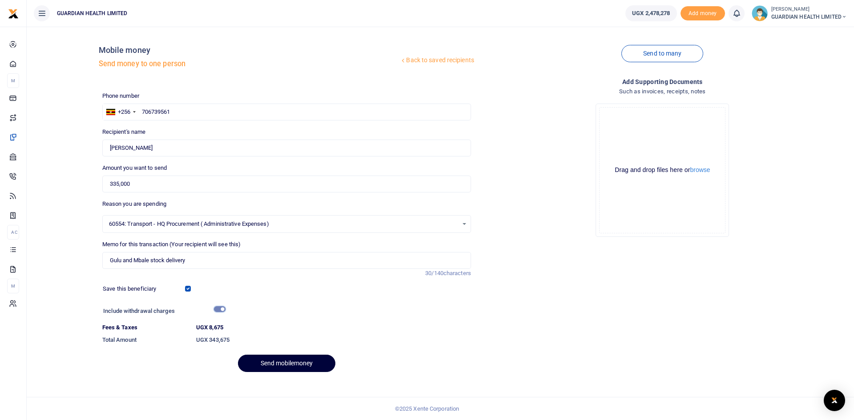 This screenshot has width=854, height=420. What do you see at coordinates (249, 64) in the screenshot?
I see `h5: Send money to one person` at bounding box center [249, 64].